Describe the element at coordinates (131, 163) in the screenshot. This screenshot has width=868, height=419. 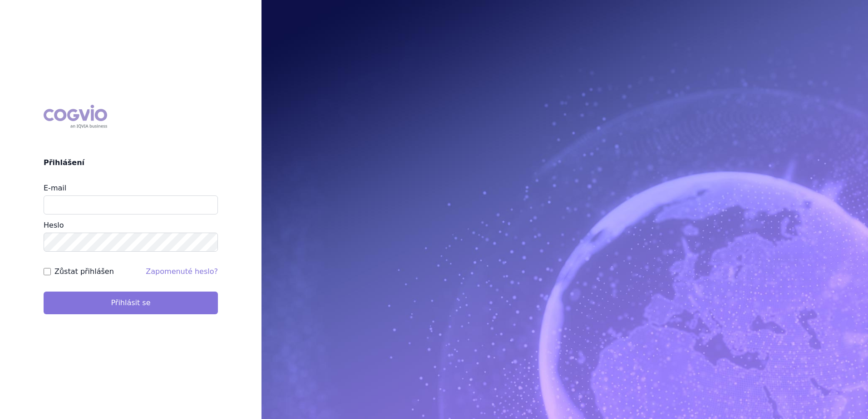
I see `h2: Přihlášení` at that location.